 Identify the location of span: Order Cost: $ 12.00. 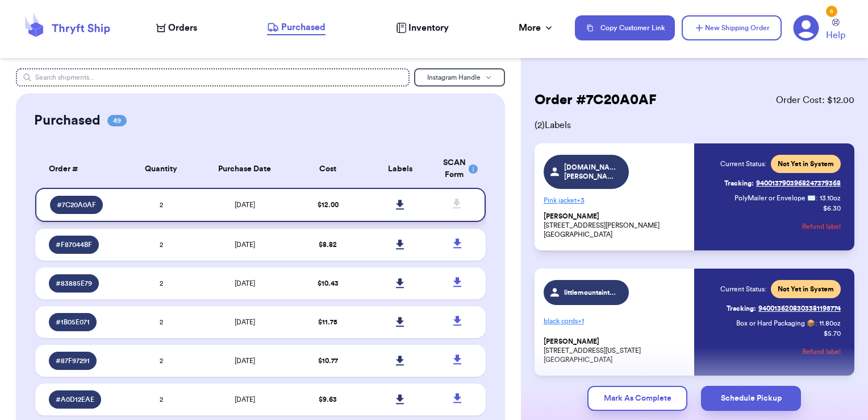
(815, 100).